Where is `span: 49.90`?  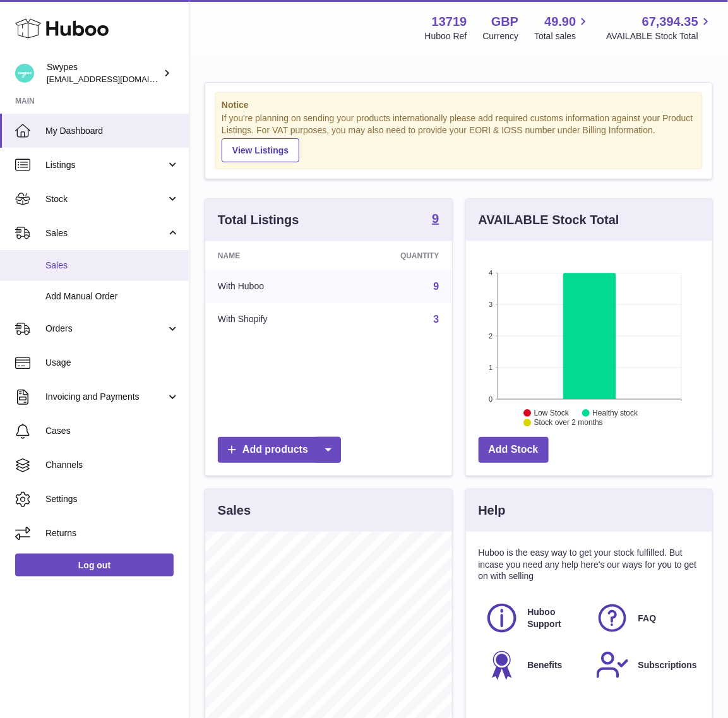 span: 49.90 is located at coordinates (561, 21).